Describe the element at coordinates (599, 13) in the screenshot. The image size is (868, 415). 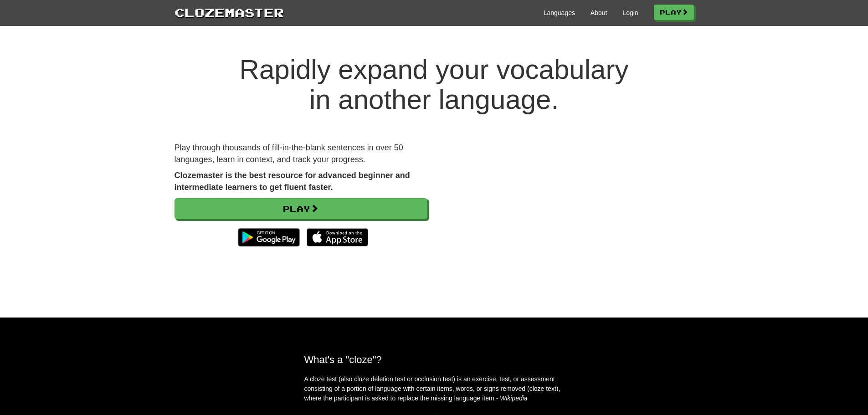
I see `a: About` at that location.